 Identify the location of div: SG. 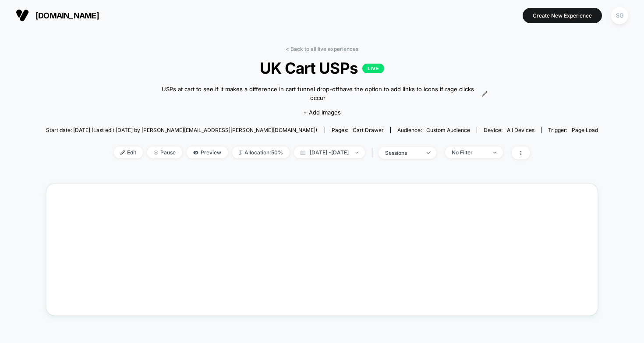
(620, 15).